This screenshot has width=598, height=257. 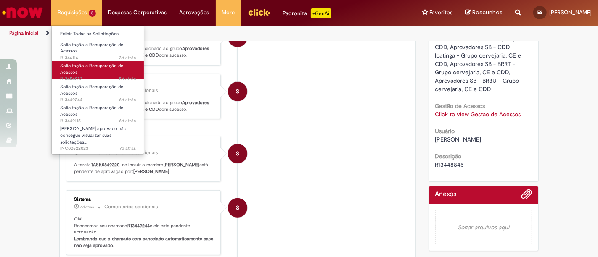 What do you see at coordinates (144, 200) in the screenshot?
I see `div: Sistema` at bounding box center [144, 200].